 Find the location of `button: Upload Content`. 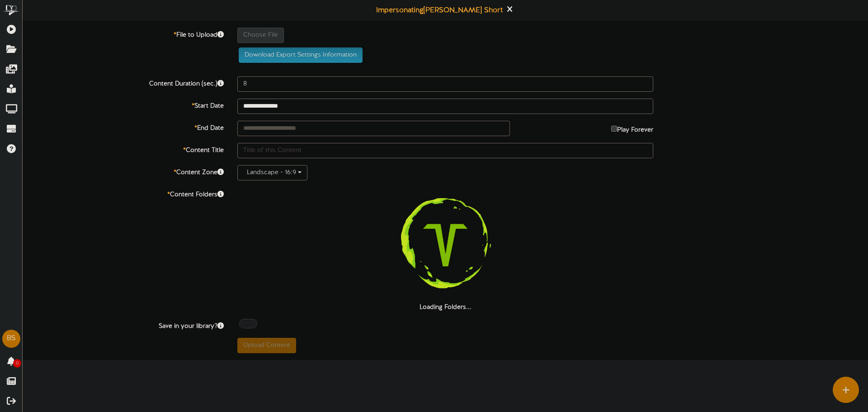

button: Upload Content is located at coordinates (267, 346).